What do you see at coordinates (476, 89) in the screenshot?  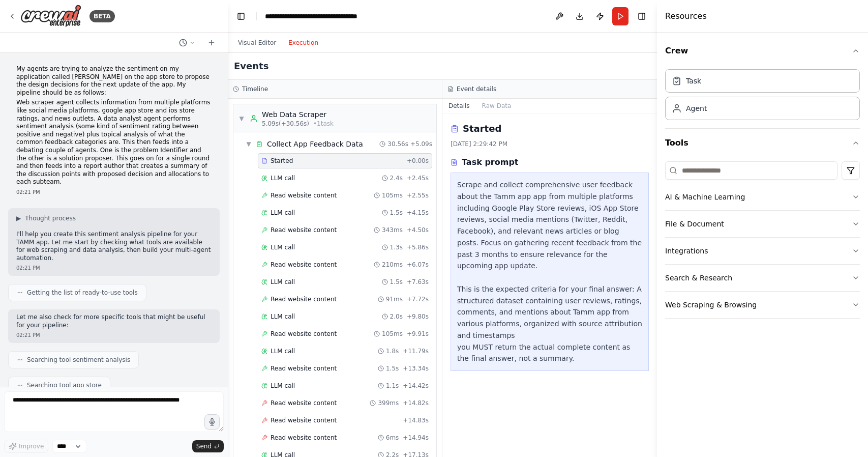 I see `h3: Event details` at bounding box center [476, 89].